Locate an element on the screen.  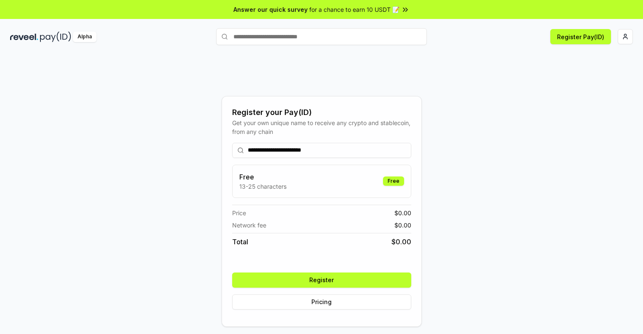
div: Get your own unique name to receive any crypto and stablecoin, from any chain is located at coordinates (322, 127).